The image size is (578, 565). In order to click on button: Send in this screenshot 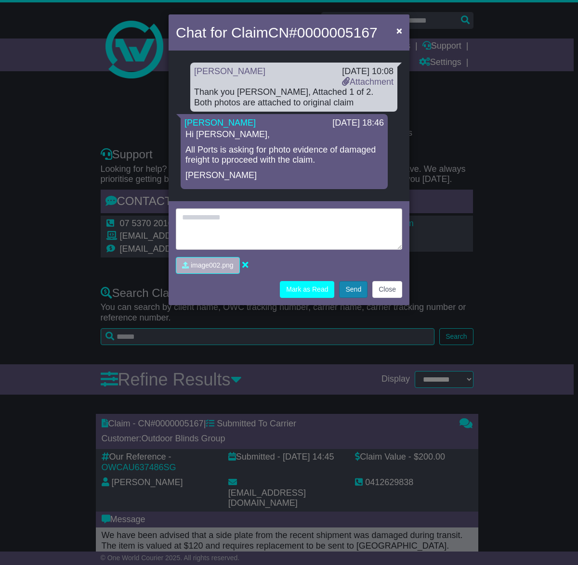, I will do `click(353, 289)`.